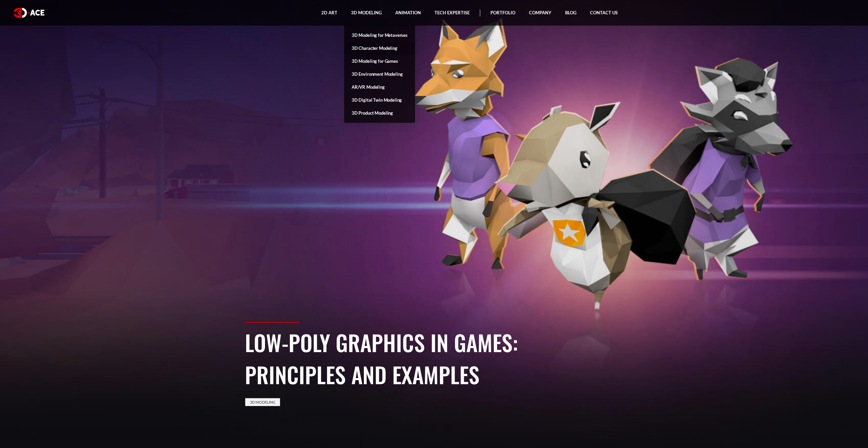 The width and height of the screenshot is (868, 448). Describe the element at coordinates (380, 48) in the screenshot. I see `a: 3D Character Modeling` at that location.